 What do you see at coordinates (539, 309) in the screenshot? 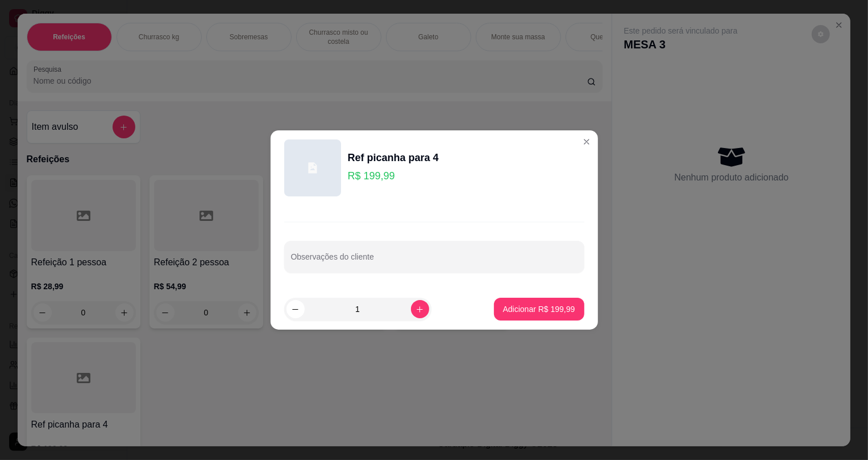
I see `button: Adicionar R$ 199,99` at bounding box center [539, 309].